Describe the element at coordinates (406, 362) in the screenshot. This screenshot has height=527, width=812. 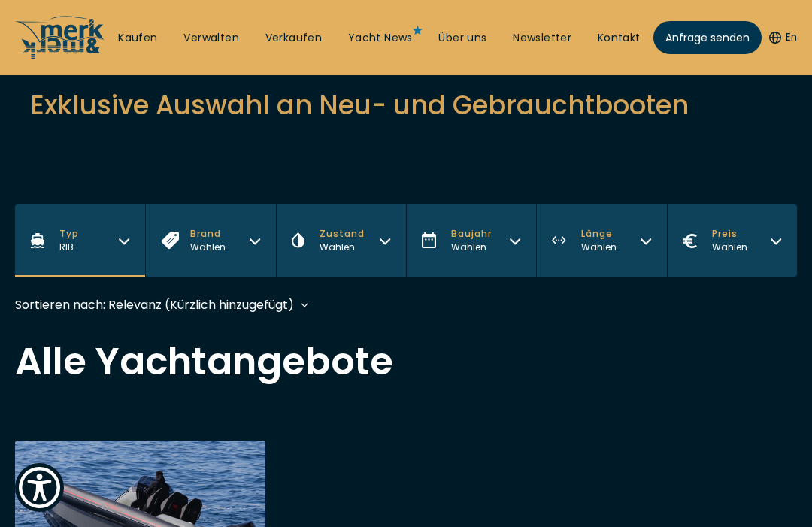
I see `h2: Alle Yachtangebote` at that location.